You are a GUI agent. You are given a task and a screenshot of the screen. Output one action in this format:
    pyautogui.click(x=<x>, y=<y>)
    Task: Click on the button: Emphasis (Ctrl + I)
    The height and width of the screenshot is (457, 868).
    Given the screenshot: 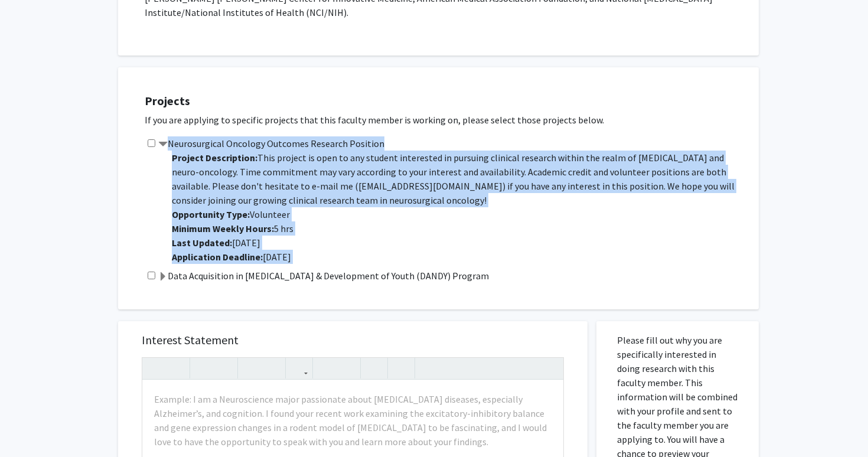 What is the action you would take?
    pyautogui.click(x=224, y=368)
    